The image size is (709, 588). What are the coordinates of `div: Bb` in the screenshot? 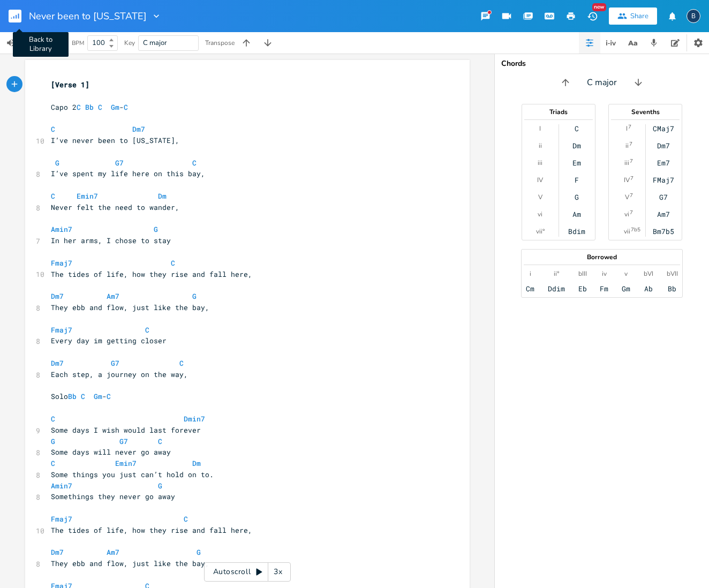 It's located at (672, 289).